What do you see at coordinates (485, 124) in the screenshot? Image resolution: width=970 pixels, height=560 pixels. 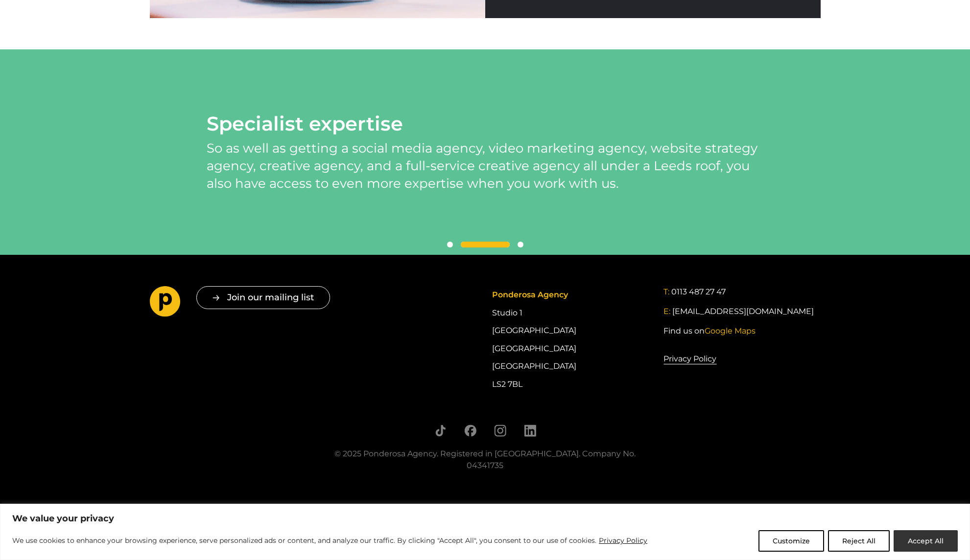 I see `div: Specialist expertise` at bounding box center [485, 124].